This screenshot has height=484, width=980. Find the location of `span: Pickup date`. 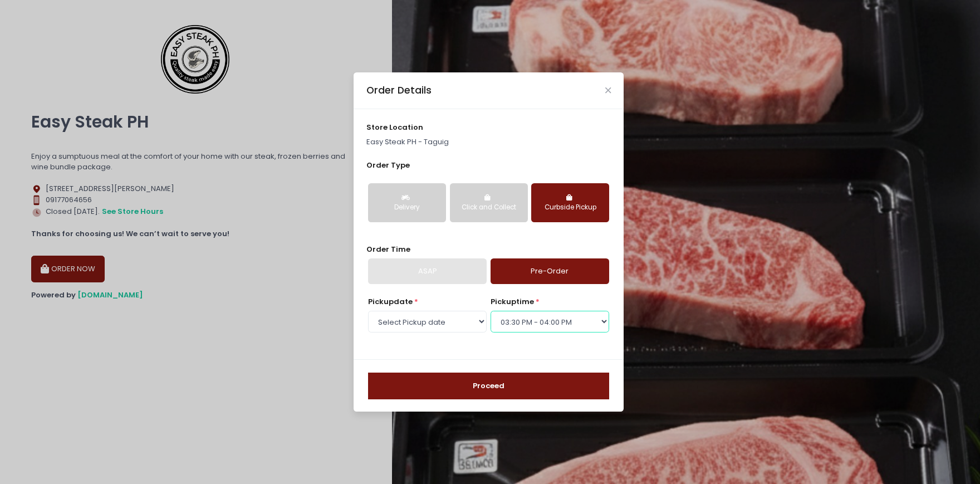

span: Pickup date is located at coordinates (390, 302).